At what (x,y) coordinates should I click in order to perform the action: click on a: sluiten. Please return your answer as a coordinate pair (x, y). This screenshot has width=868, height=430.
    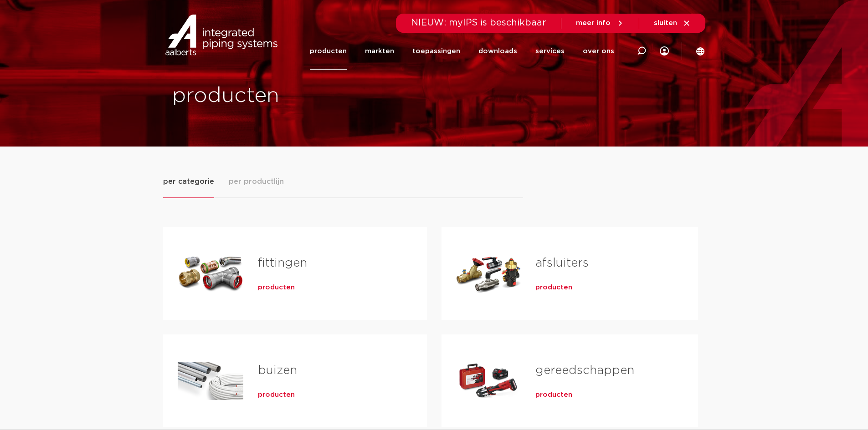
    Looking at the image, I should click on (672, 23).